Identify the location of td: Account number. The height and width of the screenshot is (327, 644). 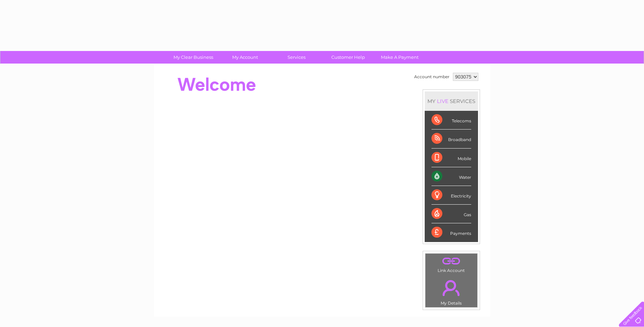
(432, 77).